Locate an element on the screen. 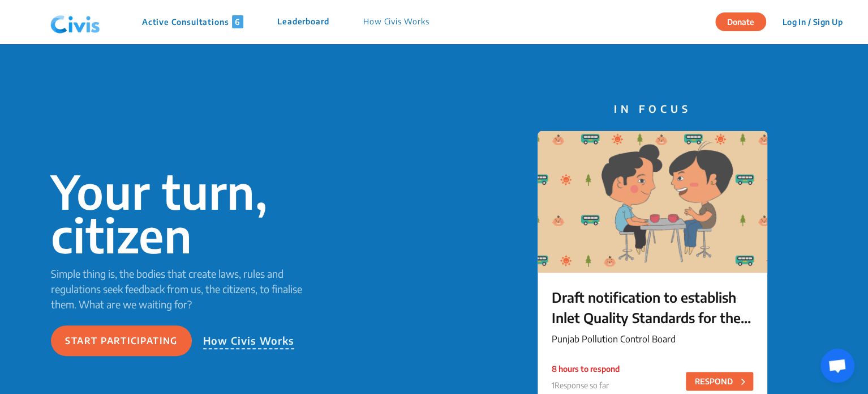 The width and height of the screenshot is (868, 394). a: Donate is located at coordinates (745, 21).